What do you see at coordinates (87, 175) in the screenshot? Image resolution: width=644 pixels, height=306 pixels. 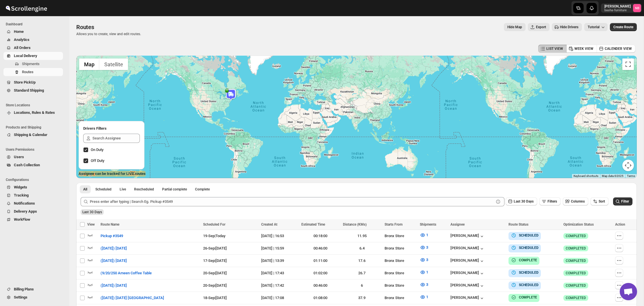 I see `a: Open this area in Google Maps (opens a new window)` at bounding box center [87, 175].